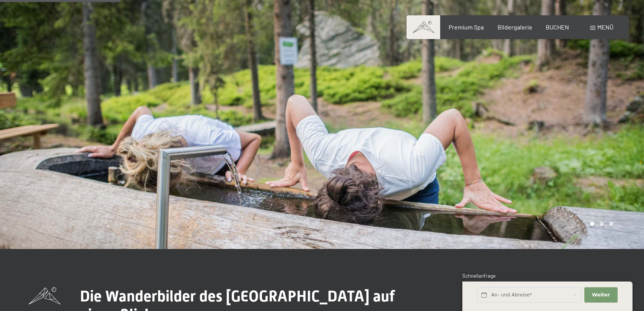 The width and height of the screenshot is (644, 311). What do you see at coordinates (467, 27) in the screenshot?
I see `span: Premium Spa` at bounding box center [467, 27].